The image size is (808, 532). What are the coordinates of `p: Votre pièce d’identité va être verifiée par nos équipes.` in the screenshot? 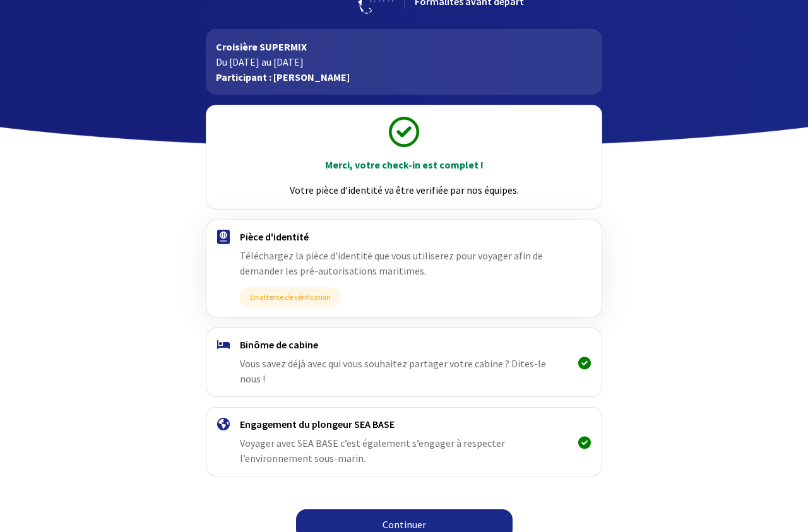 It's located at (404, 190).